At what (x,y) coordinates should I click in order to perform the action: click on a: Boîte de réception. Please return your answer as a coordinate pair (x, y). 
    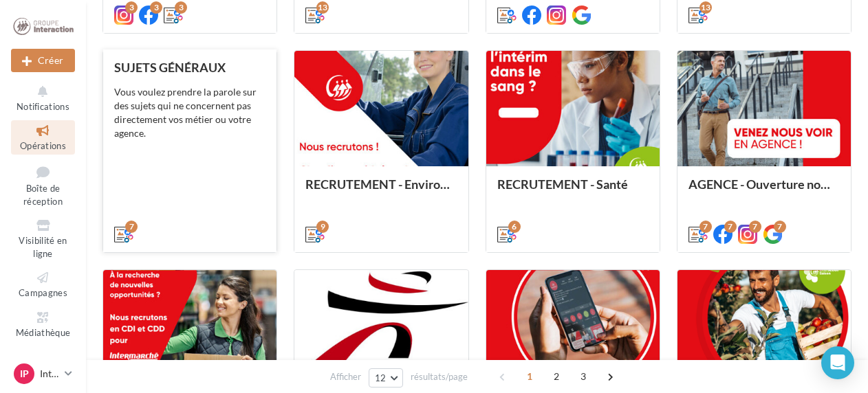
    Looking at the image, I should click on (43, 185).